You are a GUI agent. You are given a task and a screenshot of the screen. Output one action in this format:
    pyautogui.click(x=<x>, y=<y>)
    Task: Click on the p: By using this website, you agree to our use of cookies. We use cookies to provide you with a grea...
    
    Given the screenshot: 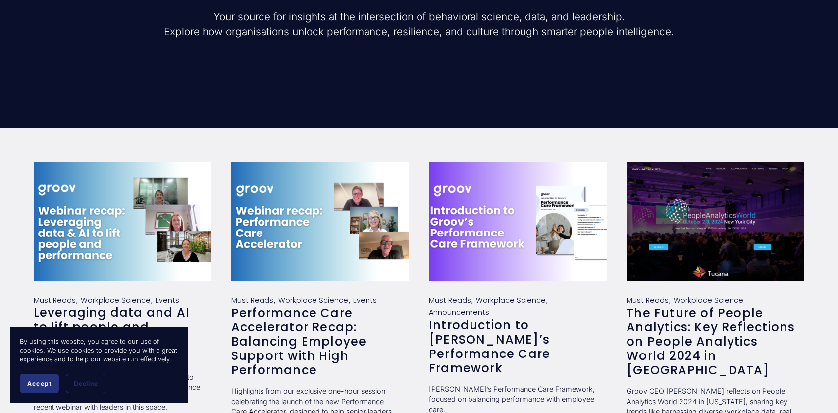 What is the action you would take?
    pyautogui.click(x=99, y=350)
    